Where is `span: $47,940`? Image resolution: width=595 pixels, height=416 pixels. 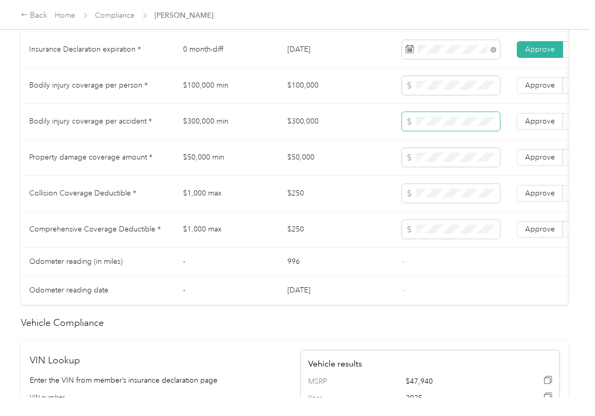
span: $47,940 is located at coordinates (454, 382).